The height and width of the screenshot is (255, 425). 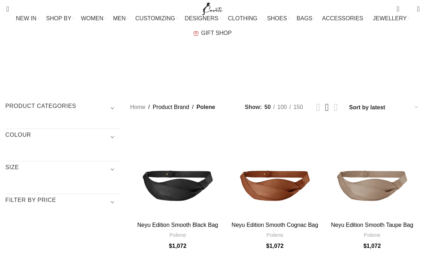 What do you see at coordinates (27, 19) in the screenshot?
I see `a: NEW IN` at bounding box center [27, 19].